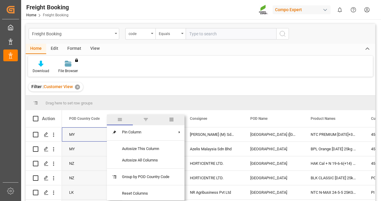 This screenshot has height=201, width=381. I want to click on span: general, so click(120, 120).